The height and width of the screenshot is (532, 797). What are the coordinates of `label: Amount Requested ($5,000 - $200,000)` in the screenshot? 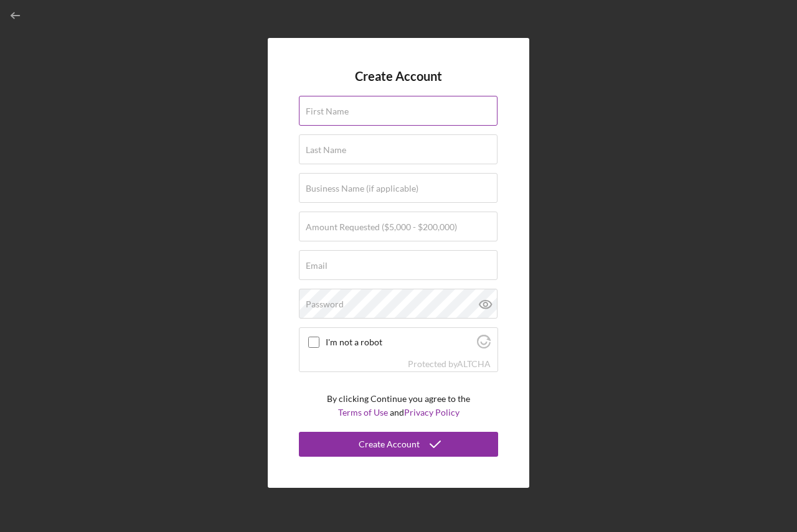 It's located at (381, 227).